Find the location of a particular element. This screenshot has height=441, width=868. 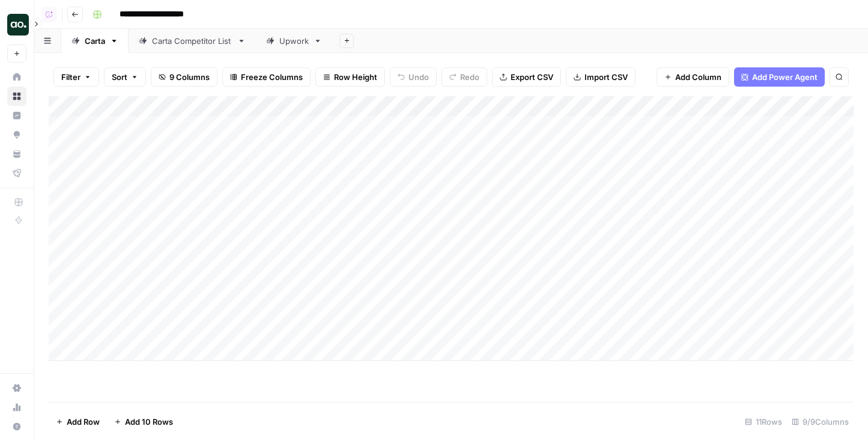

button: Workspace: AirOps Builders is located at coordinates (17, 24).